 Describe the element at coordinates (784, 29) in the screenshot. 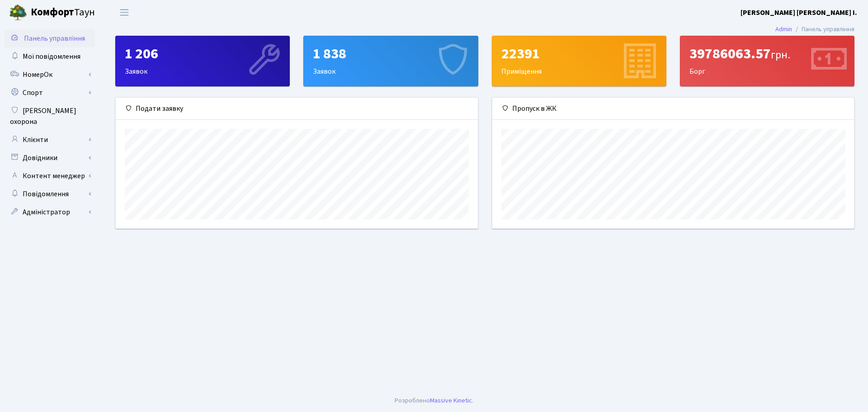

I see `a: Admin` at that location.